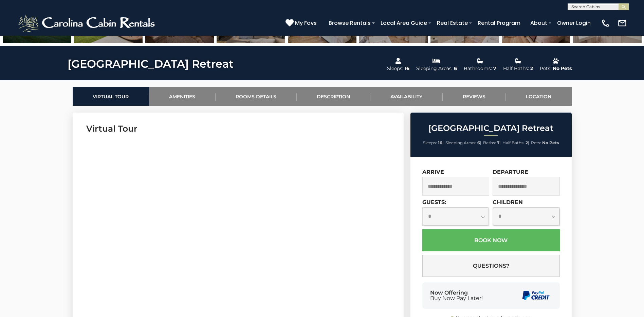 This screenshot has height=317, width=644. Describe the element at coordinates (238, 128) in the screenshot. I see `h3: Virtual Tour` at that location.